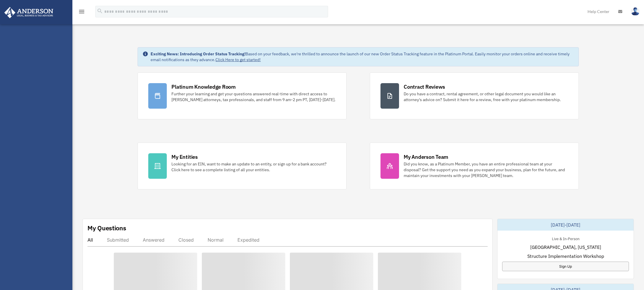 The height and width of the screenshot is (290, 644). I want to click on div: All, so click(90, 240).